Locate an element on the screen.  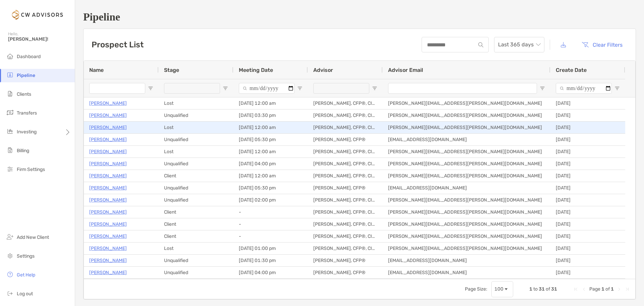
span: Create Date is located at coordinates (572, 70).